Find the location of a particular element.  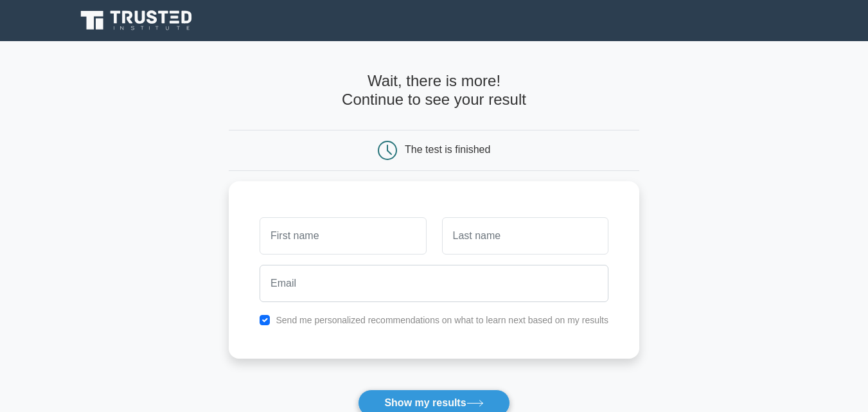

div: The test is finished is located at coordinates (447, 149).